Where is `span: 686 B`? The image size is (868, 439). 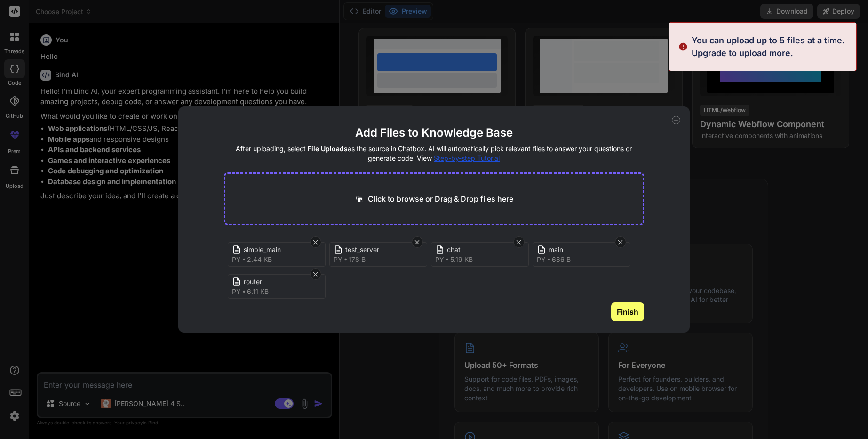
span: 686 B is located at coordinates (562, 260).